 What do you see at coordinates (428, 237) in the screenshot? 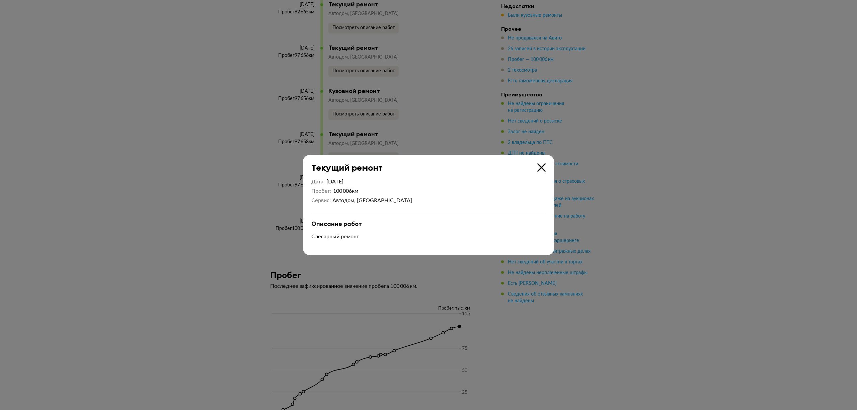
I see `p: Слесарный ремонт` at bounding box center [428, 237].